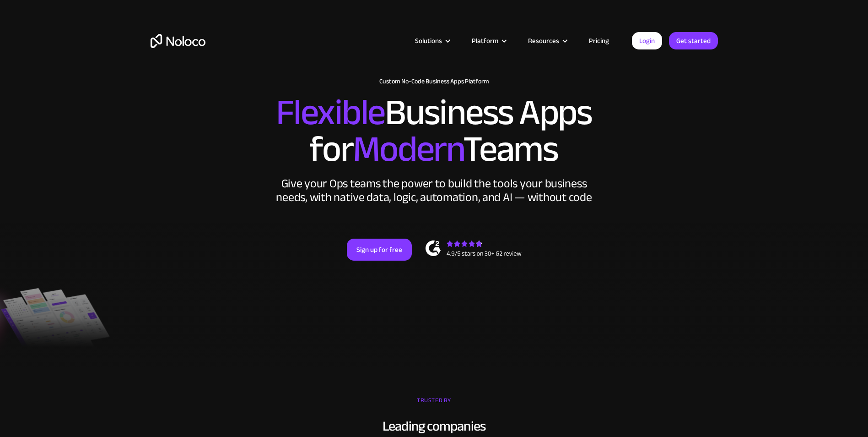 The width and height of the screenshot is (868, 437). Describe the element at coordinates (178, 41) in the screenshot. I see `a: home` at that location.